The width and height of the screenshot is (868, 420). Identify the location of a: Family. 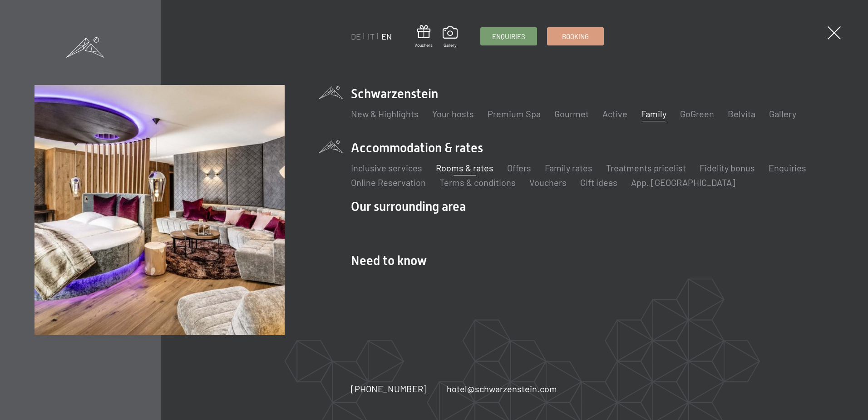
(653, 113).